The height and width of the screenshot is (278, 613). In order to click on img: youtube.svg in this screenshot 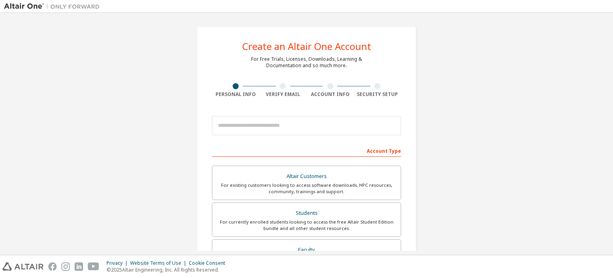, I will do `click(93, 266)`.